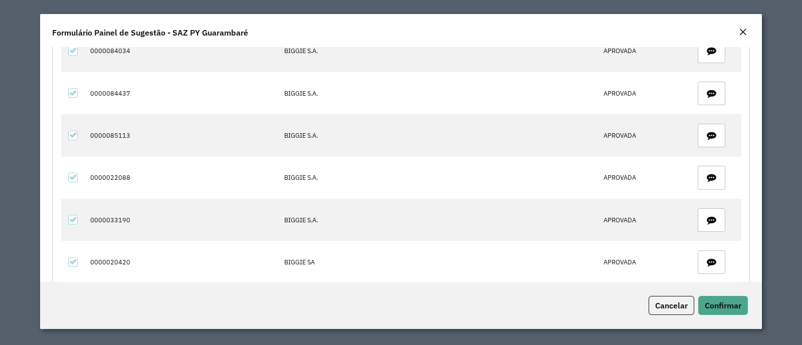 The width and height of the screenshot is (802, 345). Describe the element at coordinates (182, 135) in the screenshot. I see `td: 0000085113` at that location.